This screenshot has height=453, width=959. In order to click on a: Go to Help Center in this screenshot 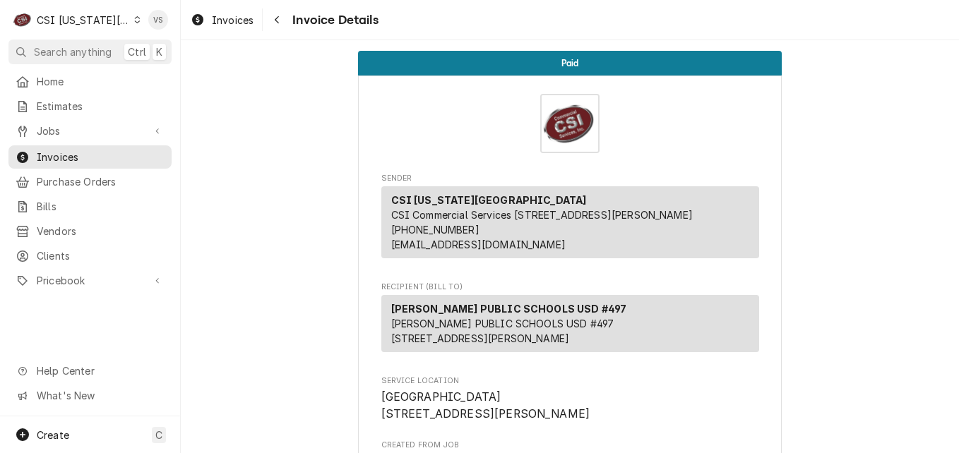, I will do `click(90, 371)`.